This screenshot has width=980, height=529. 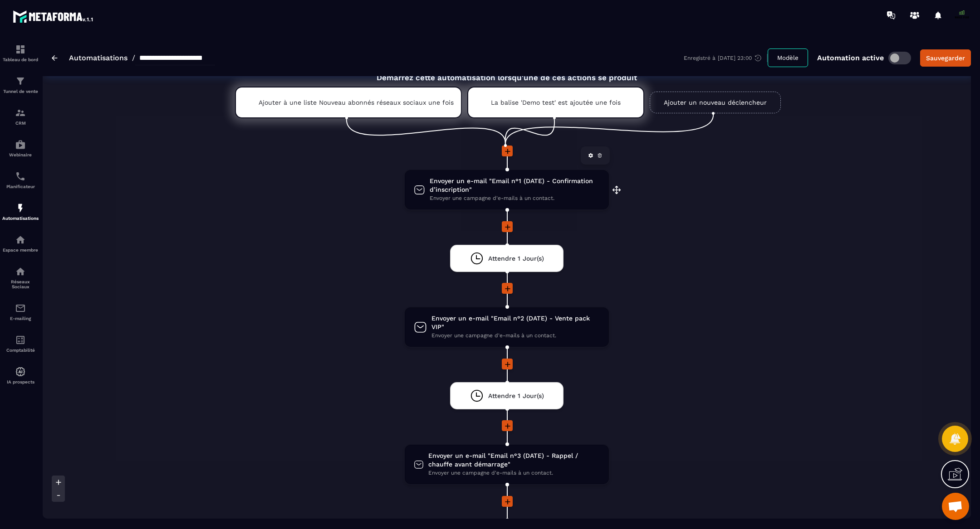 I want to click on div: Enregistré à, so click(x=726, y=58).